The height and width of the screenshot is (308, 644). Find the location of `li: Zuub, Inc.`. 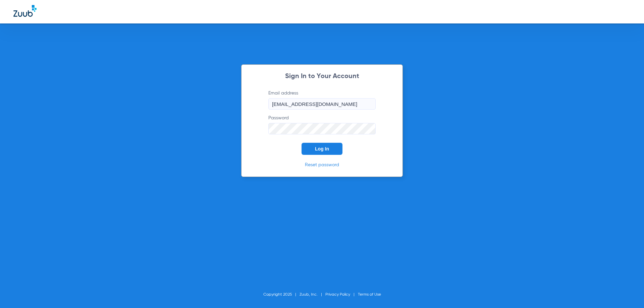

li: Zuub, Inc. is located at coordinates (312, 295).